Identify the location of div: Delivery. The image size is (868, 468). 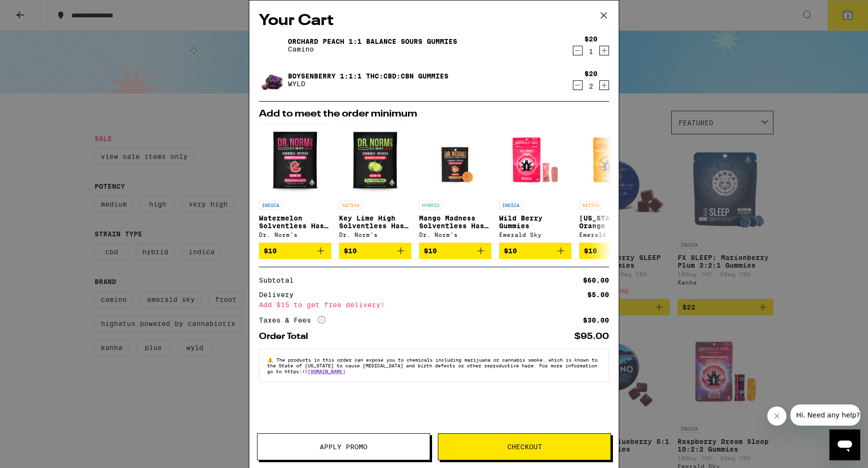
(279, 295).